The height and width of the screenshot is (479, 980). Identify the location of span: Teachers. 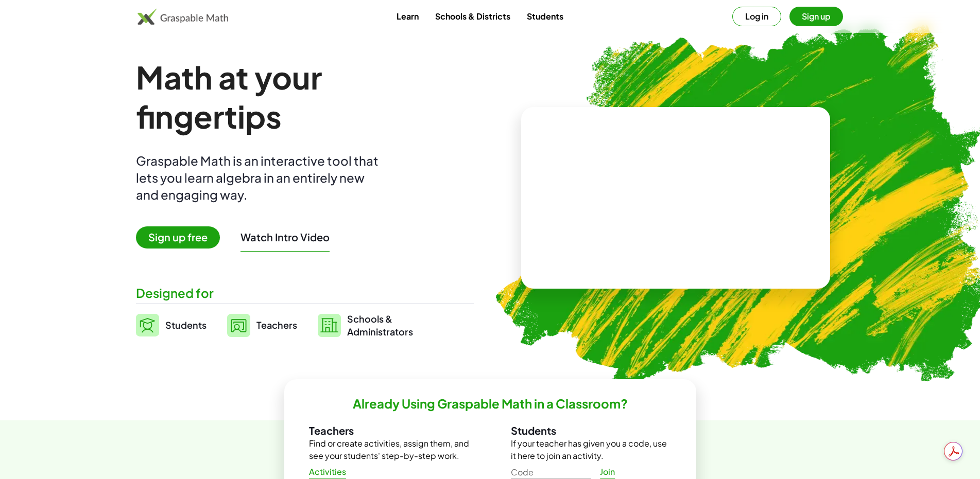
(277, 325).